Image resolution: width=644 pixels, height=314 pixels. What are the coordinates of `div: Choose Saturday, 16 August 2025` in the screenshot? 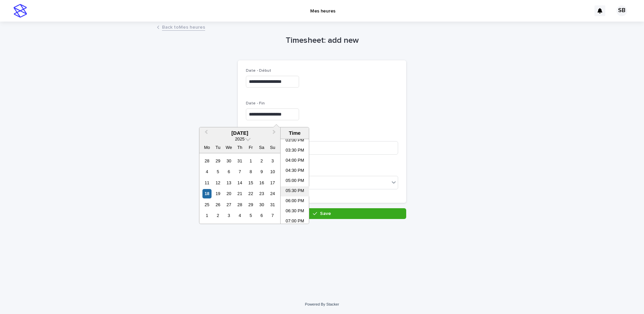 It's located at (262, 183).